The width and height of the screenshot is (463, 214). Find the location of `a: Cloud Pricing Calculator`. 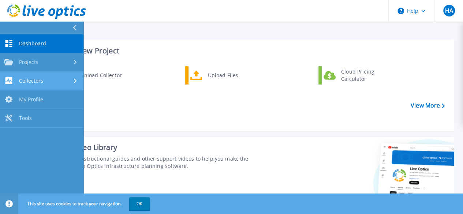

a: Cloud Pricing Calculator is located at coordinates (356, 75).